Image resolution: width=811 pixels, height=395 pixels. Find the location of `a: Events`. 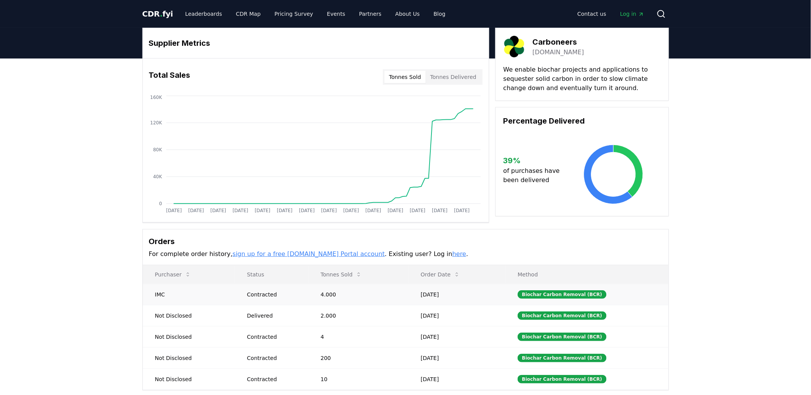

a: Events is located at coordinates (336, 14).